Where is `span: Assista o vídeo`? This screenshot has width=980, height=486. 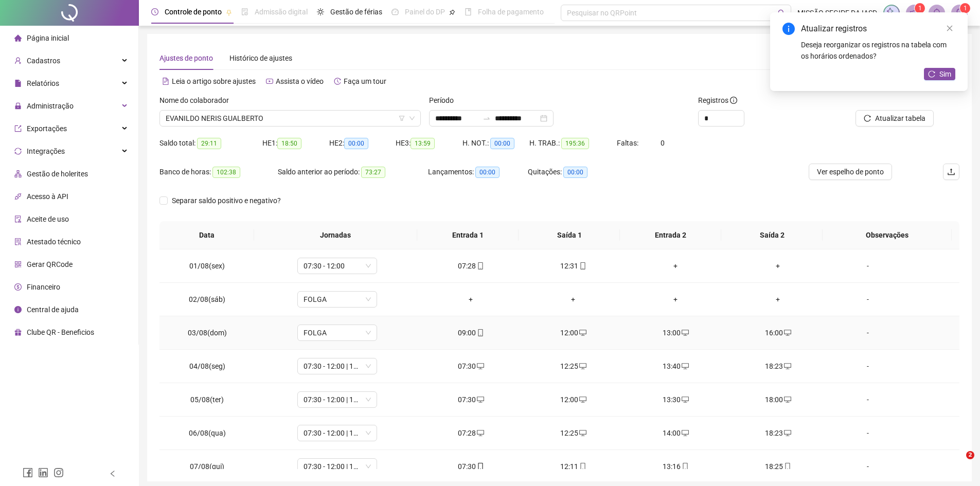
span: Assista o vídeo is located at coordinates (299, 81).